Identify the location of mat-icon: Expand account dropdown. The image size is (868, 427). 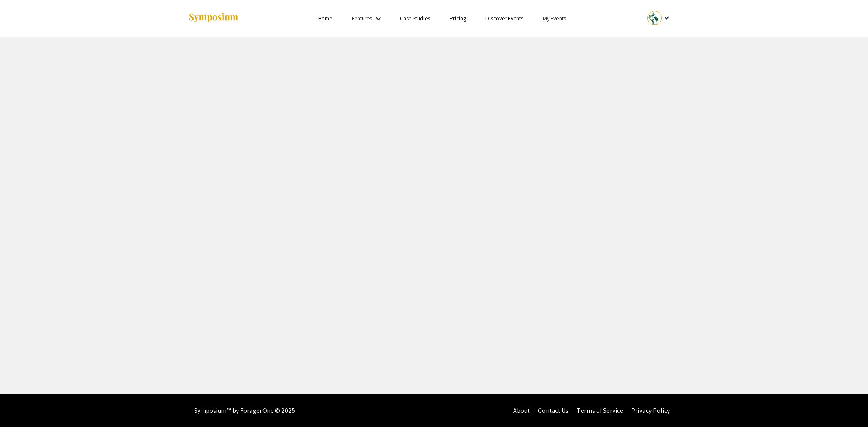
(667, 18).